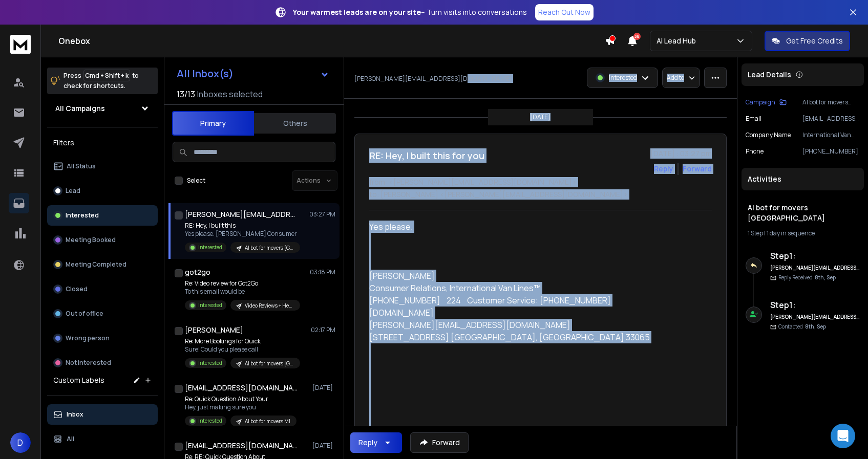 This screenshot has height=459, width=868. What do you see at coordinates (198, 272) in the screenshot?
I see `h1: got2go` at bounding box center [198, 272].